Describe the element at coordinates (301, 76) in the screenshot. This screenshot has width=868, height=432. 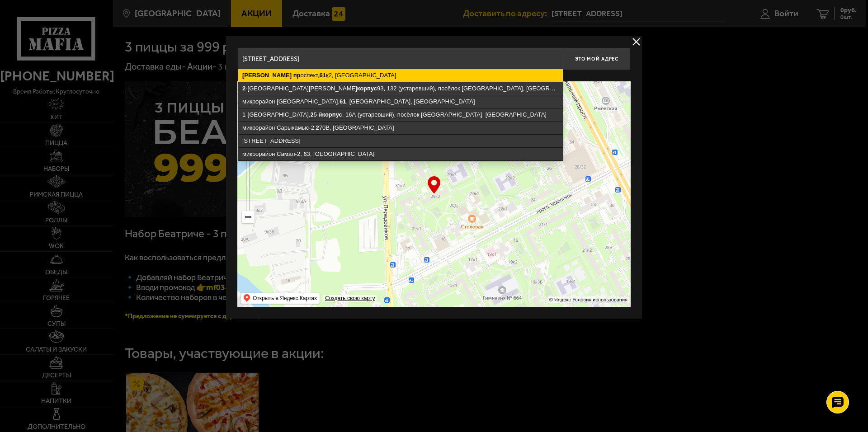
I see `p: Укажите дом на карте или в поле ввода` at that location.